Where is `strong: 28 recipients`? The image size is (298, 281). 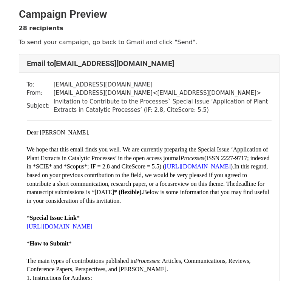 strong: 28 recipients is located at coordinates (41, 28).